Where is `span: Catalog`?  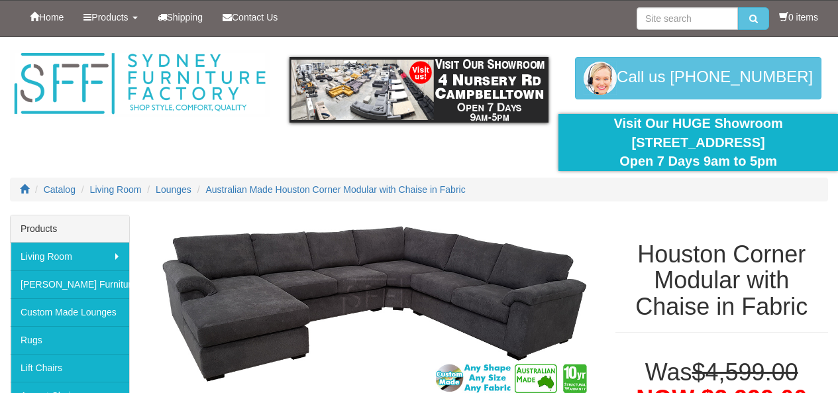
span: Catalog is located at coordinates (60, 189).